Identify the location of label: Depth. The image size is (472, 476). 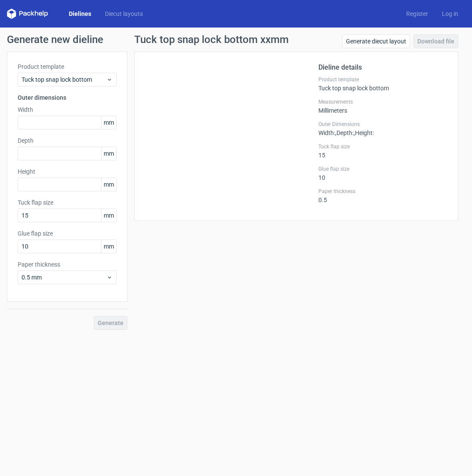
(67, 140).